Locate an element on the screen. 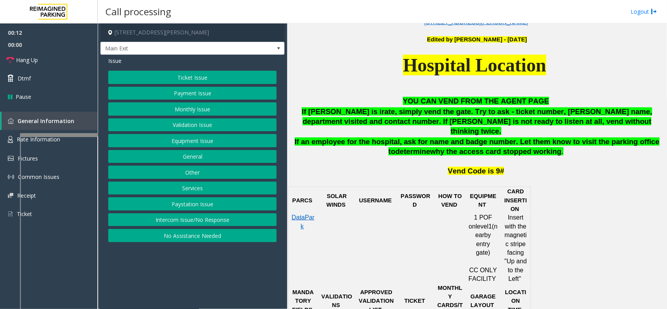 This screenshot has height=309, width=667. h3: Call processing is located at coordinates (138, 11).